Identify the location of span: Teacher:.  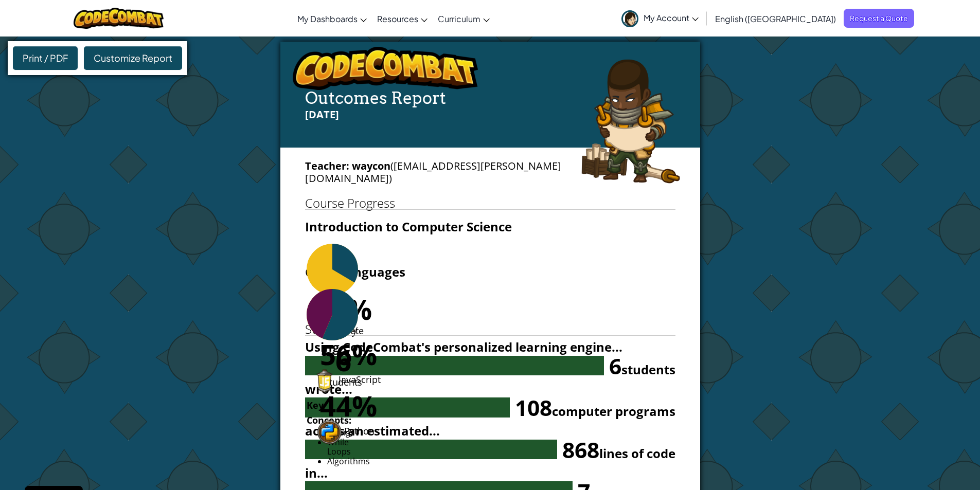
(327, 165).